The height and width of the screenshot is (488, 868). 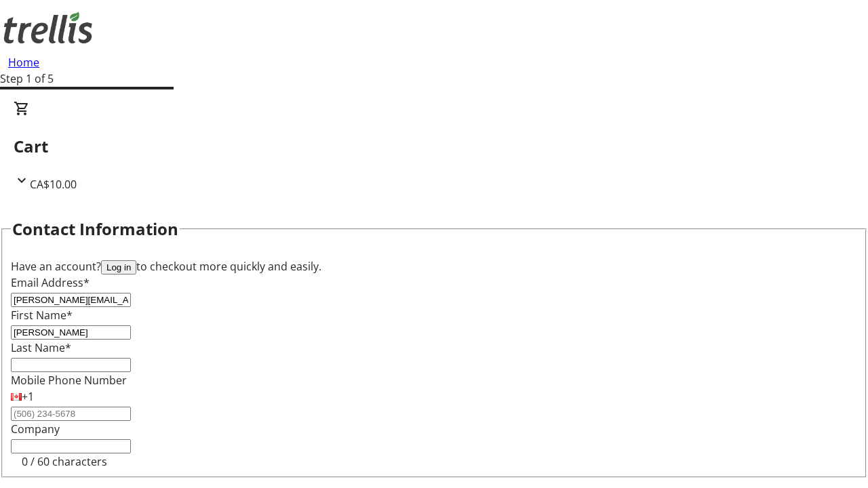 What do you see at coordinates (41, 348) in the screenshot?
I see `label: Last Name*` at bounding box center [41, 348].